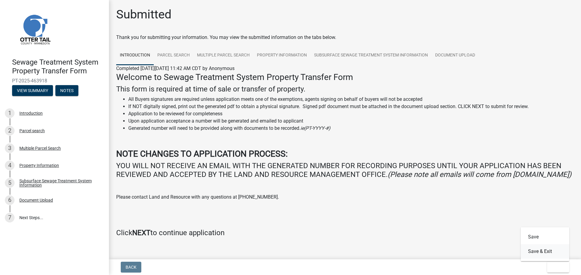 Image resolution: width=581 pixels, height=275 pixels. Describe the element at coordinates (10, 166) in the screenshot. I see `div: 4` at that location.